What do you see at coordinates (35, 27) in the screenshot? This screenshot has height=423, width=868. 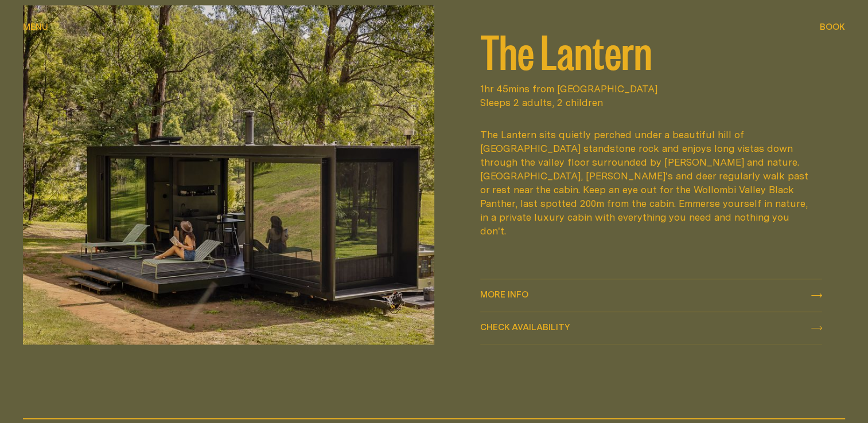 I see `button: show menu` at bounding box center [35, 27].